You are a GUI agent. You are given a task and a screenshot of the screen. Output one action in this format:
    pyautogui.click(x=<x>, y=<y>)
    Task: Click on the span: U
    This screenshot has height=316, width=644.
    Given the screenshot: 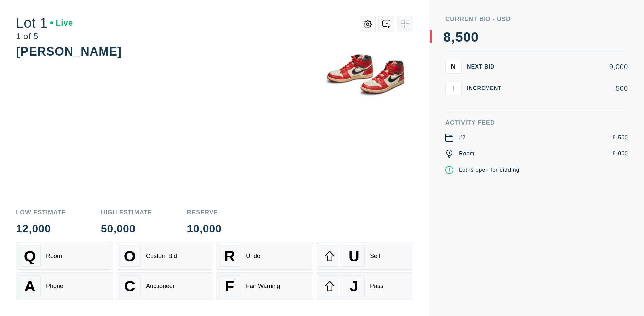 What is the action you would take?
    pyautogui.click(x=354, y=256)
    